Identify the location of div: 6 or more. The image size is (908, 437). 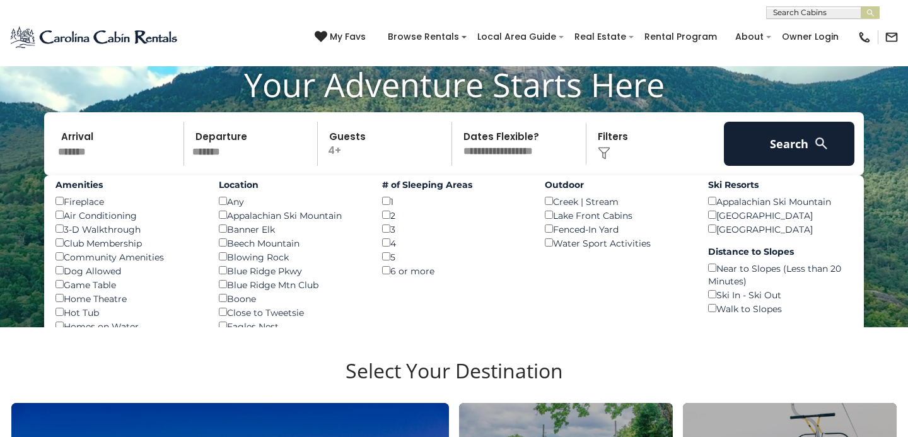
(454, 271).